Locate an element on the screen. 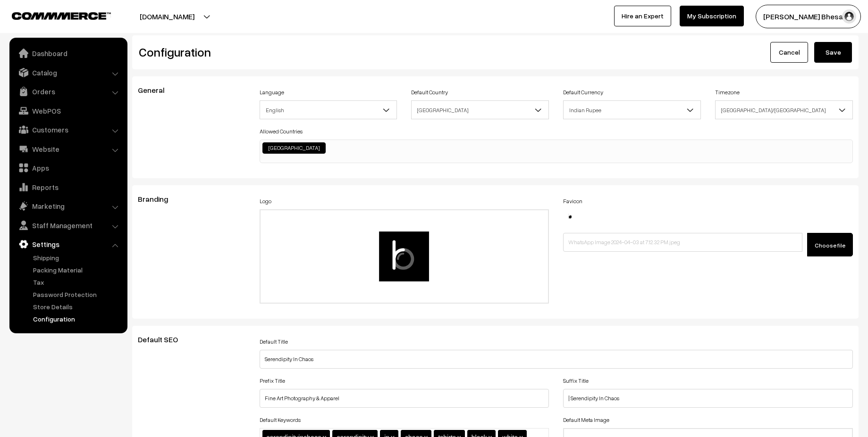  button: Save is located at coordinates (833, 52).